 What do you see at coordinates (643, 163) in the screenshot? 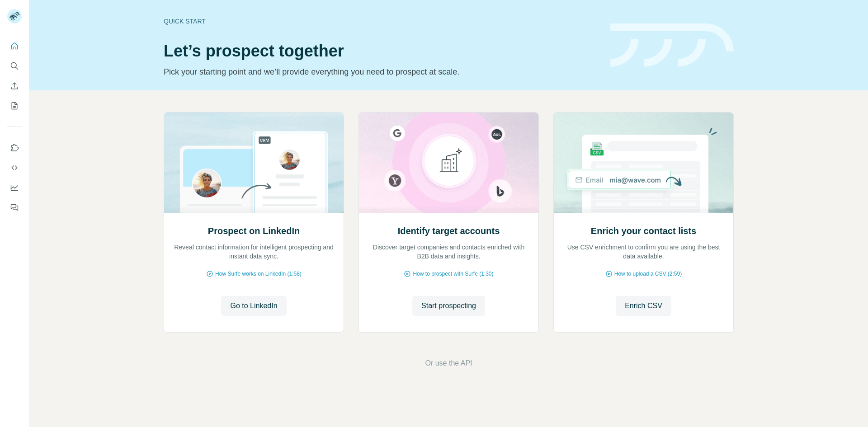
I see `img: Enrich your contact lists` at bounding box center [643, 163].